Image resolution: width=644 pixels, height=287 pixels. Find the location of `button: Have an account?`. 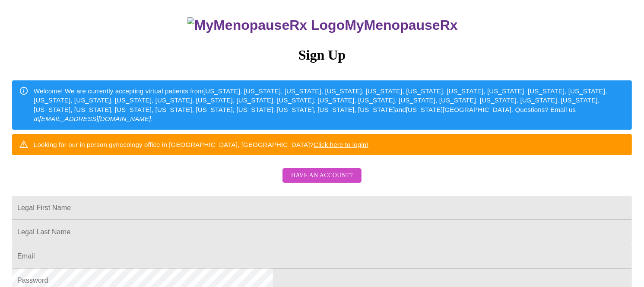

button: Have an account? is located at coordinates (322, 175).